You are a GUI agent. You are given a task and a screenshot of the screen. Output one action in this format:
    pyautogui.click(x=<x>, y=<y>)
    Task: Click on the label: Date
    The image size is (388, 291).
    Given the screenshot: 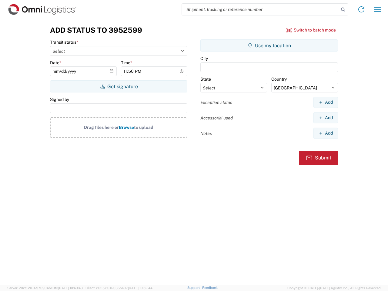 What is the action you would take?
    pyautogui.click(x=55, y=63)
    